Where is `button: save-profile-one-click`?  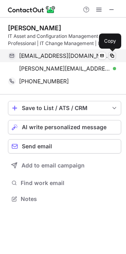
button: save-profile-one-click is located at coordinates (65, 108).